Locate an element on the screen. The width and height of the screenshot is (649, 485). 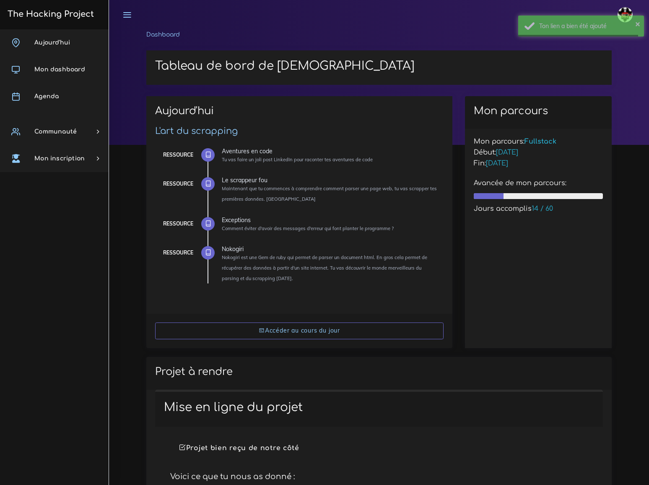
span: Communauté is located at coordinates (55, 131).